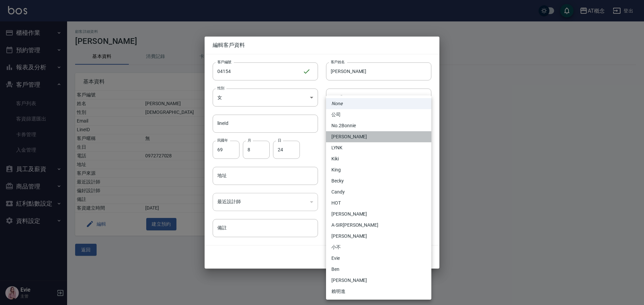 The width and height of the screenshot is (644, 305). Describe the element at coordinates (379, 115) in the screenshot. I see `li: 公司` at that location.